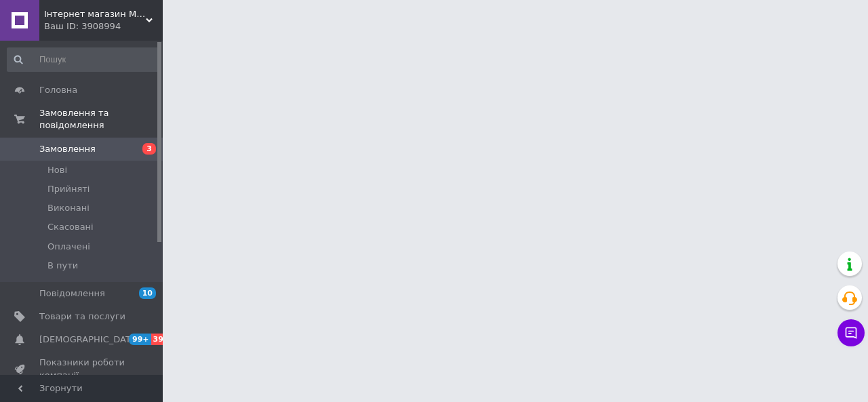 This screenshot has height=402, width=868. I want to click on span: Замовлення, so click(67, 149).